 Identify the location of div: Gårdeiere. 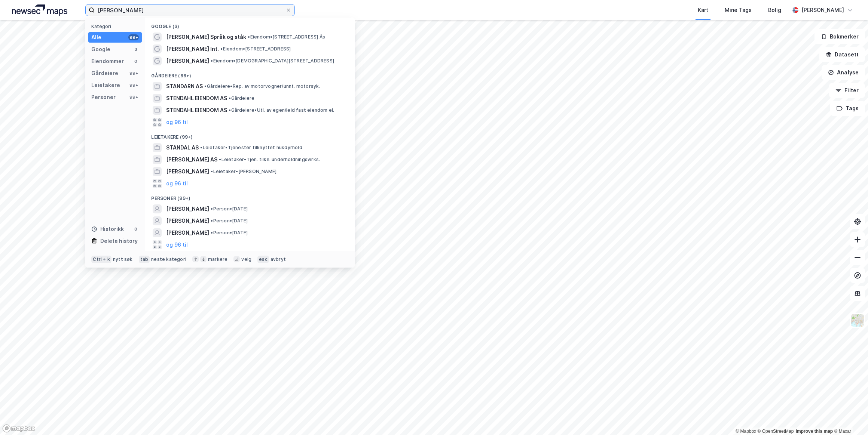
(104, 73).